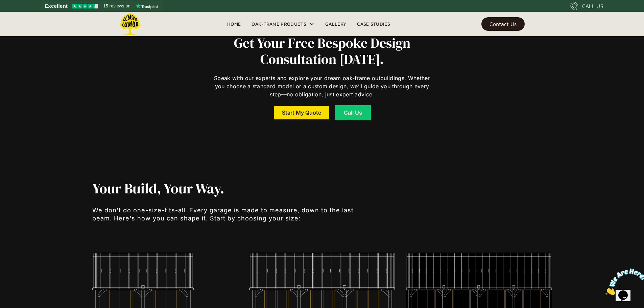 The width and height of the screenshot is (644, 308). Describe the element at coordinates (85, 6) in the screenshot. I see `img: Trustpilot 4.5 stars` at that location.